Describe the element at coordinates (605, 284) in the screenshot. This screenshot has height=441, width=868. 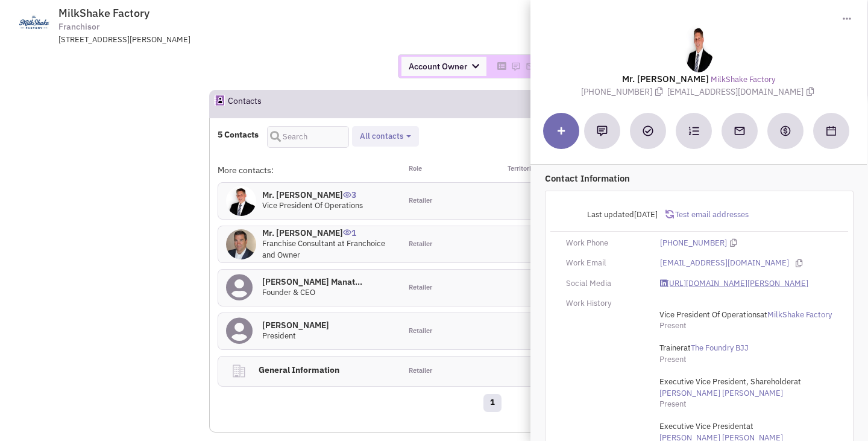
I see `div: Social Media` at that location.